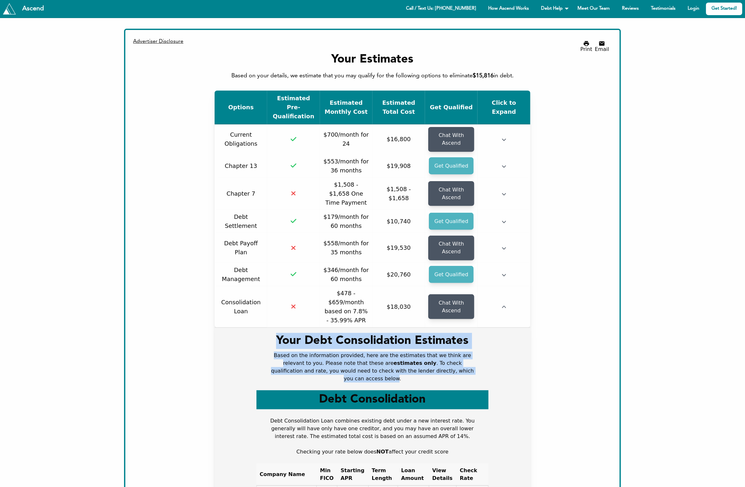 The width and height of the screenshot is (745, 487). I want to click on a: Meet Our Team, so click(593, 9).